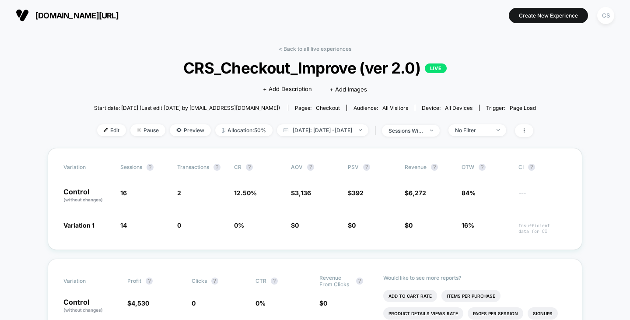 The height and width of the screenshot is (320, 630). I want to click on span: 4,530, so click(140, 303).